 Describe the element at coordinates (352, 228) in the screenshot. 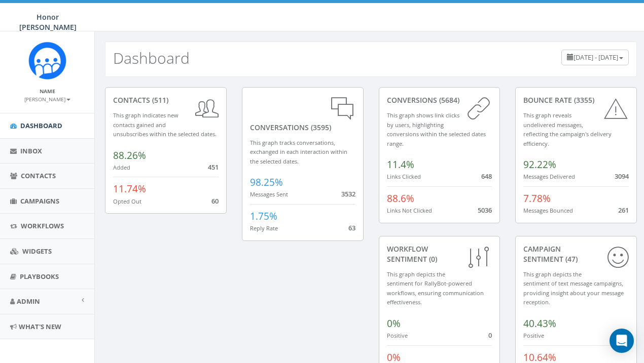

I see `span: 63` at that location.